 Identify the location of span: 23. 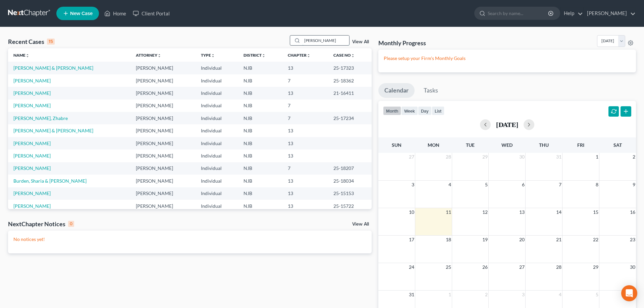
(632, 240).